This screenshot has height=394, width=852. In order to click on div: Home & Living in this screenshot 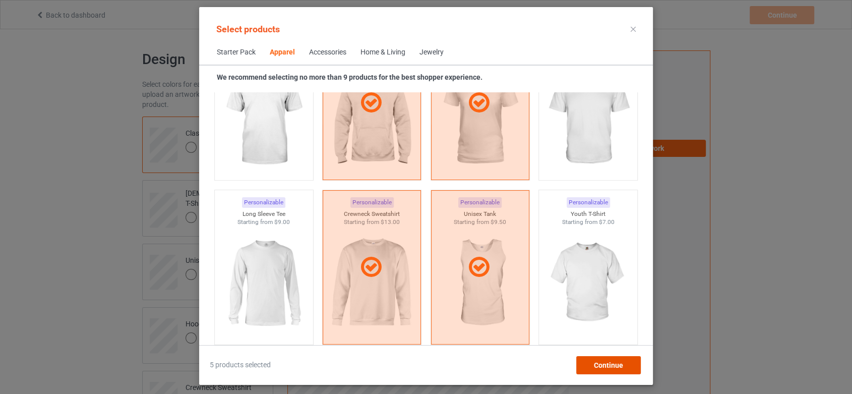, I will do `click(383, 52)`.